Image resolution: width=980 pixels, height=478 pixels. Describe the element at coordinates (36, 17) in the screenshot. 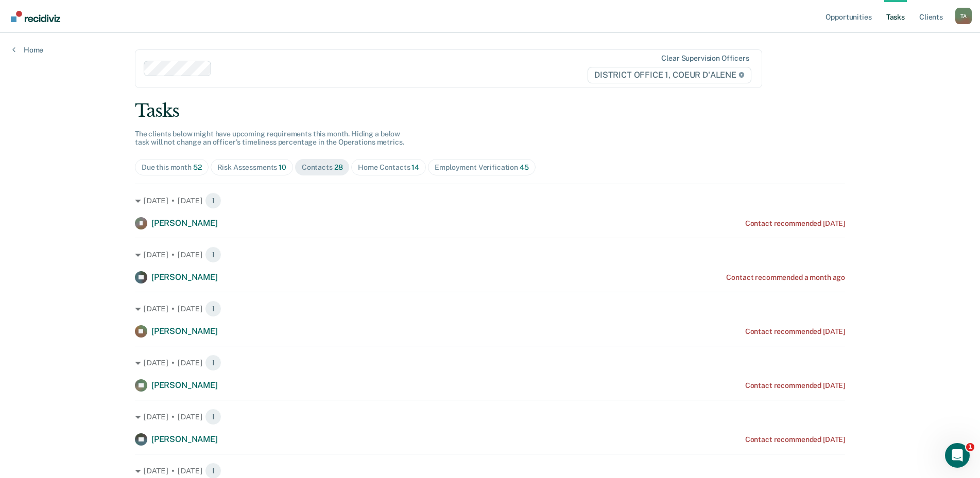

I see `img: Recidiviz` at that location.